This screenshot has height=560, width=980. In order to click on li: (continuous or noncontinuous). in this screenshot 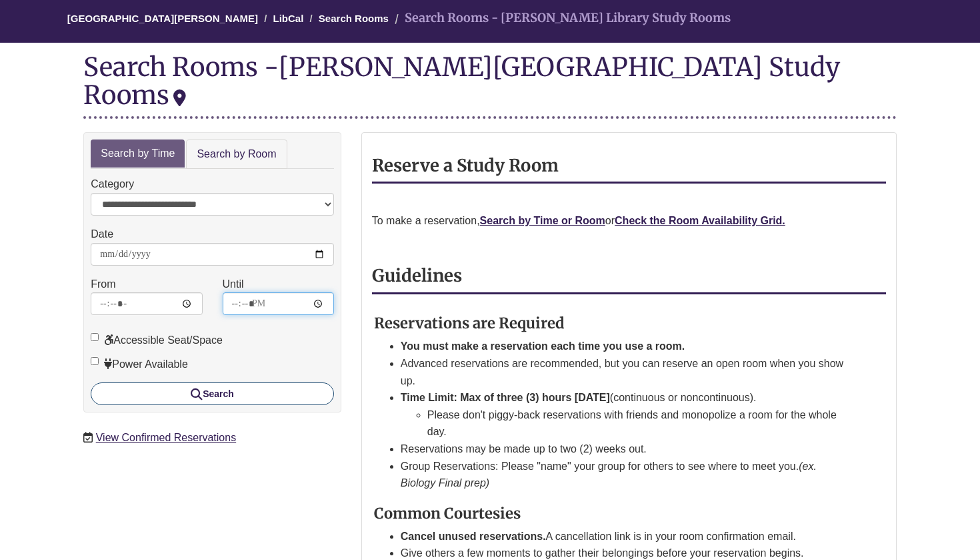, I will do `click(628, 414)`.